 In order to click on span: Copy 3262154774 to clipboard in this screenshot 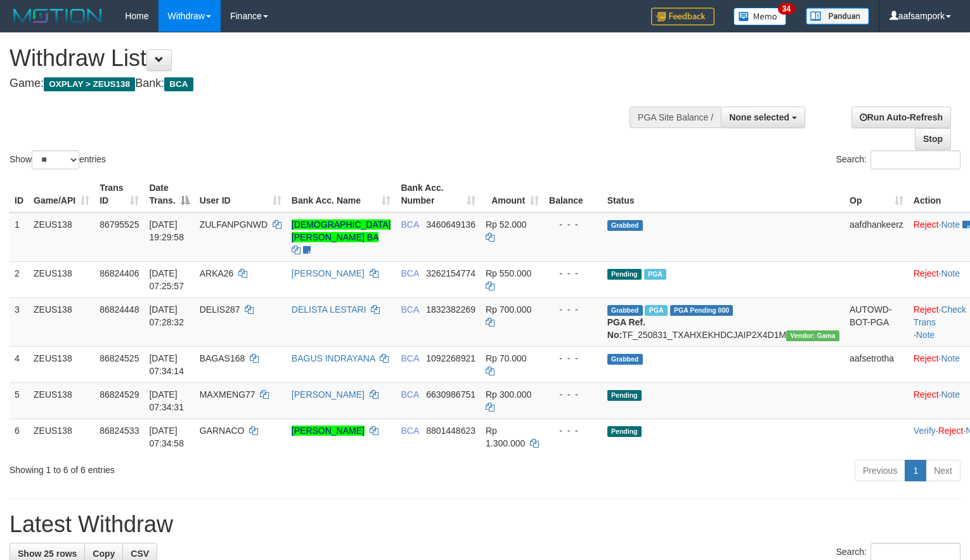, I will do `click(451, 273)`.